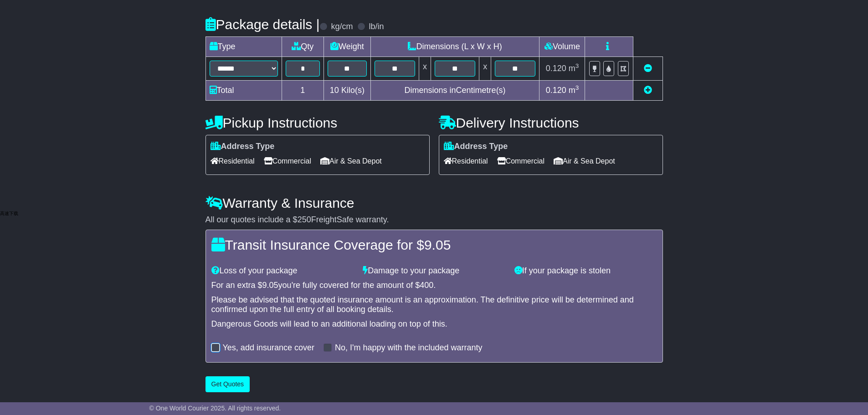 Image resolution: width=868 pixels, height=415 pixels. I want to click on h4: Warranty & Insurance, so click(434, 203).